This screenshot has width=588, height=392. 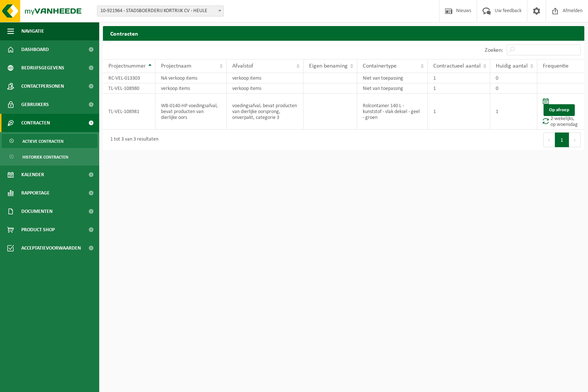 What do you see at coordinates (549, 140) in the screenshot?
I see `button: Previous` at bounding box center [549, 140].